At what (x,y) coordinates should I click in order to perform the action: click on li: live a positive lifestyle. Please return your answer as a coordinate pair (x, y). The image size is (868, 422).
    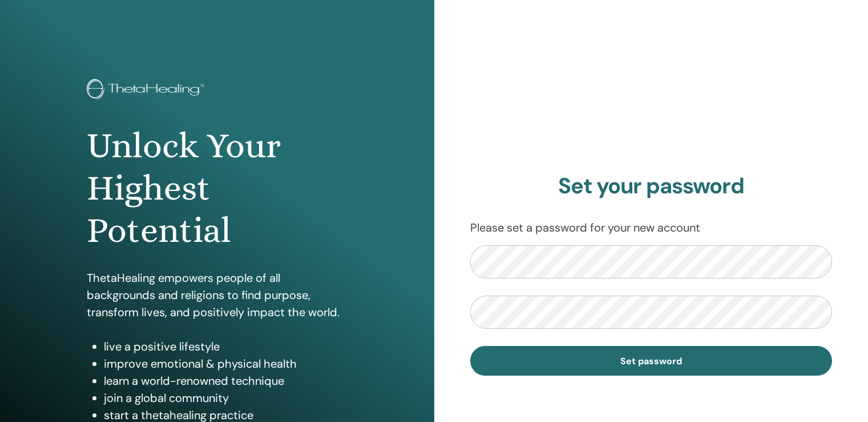
    Looking at the image, I should click on (226, 347).